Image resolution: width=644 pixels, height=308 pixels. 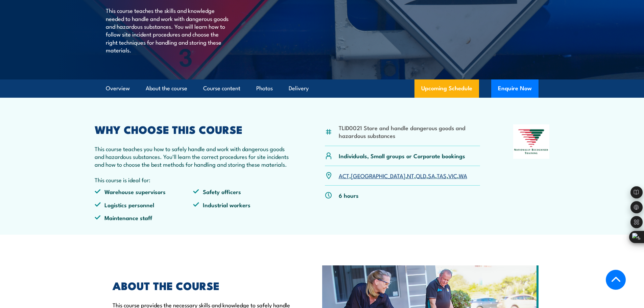 What do you see at coordinates (264, 88) in the screenshot?
I see `a: Photos` at bounding box center [264, 88].